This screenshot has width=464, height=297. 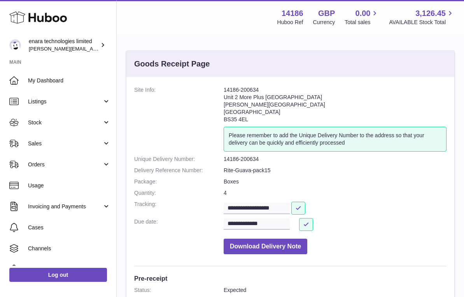 What do you see at coordinates (179, 181) in the screenshot?
I see `dt: Package:` at bounding box center [179, 181].